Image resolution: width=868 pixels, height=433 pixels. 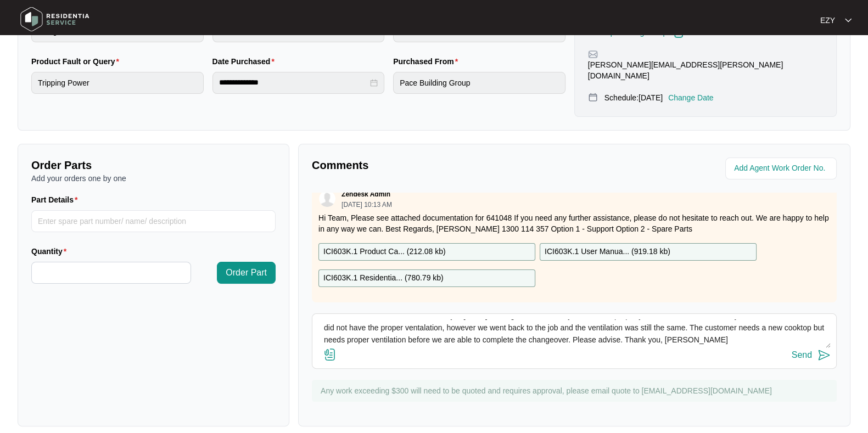 I want to click on p: Comments, so click(x=439, y=165).